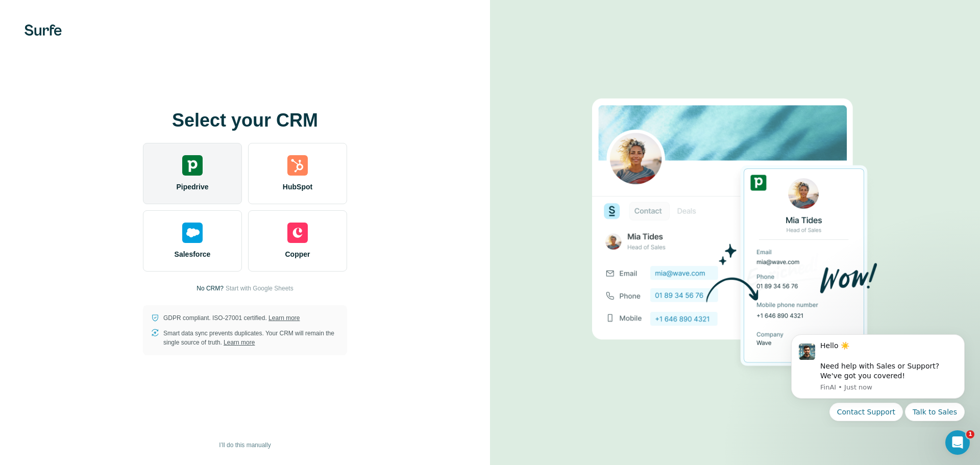 Image resolution: width=980 pixels, height=465 pixels. Describe the element at coordinates (31, 26) in the screenshot. I see `img: Profile image for FinAI` at that location.